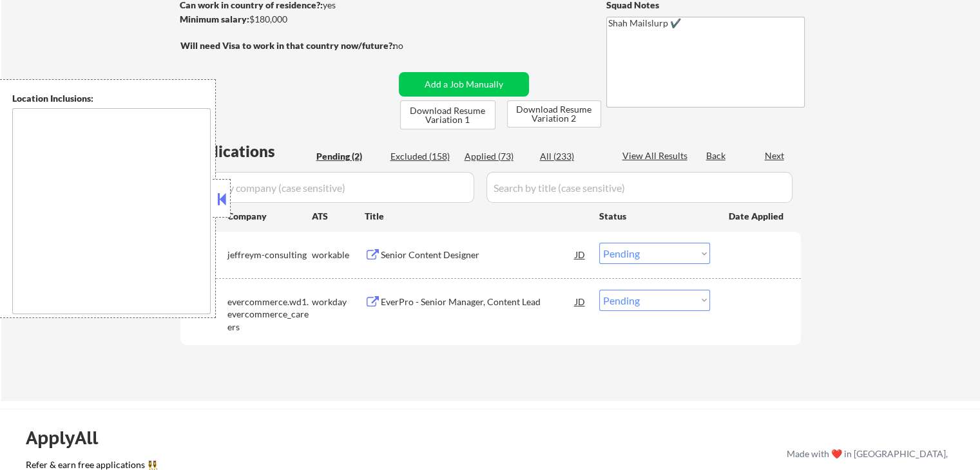 The height and width of the screenshot is (470, 980). Describe the element at coordinates (269, 314) in the screenshot. I see `div: evercommerce.wd1.evercommerce_careers` at that location.